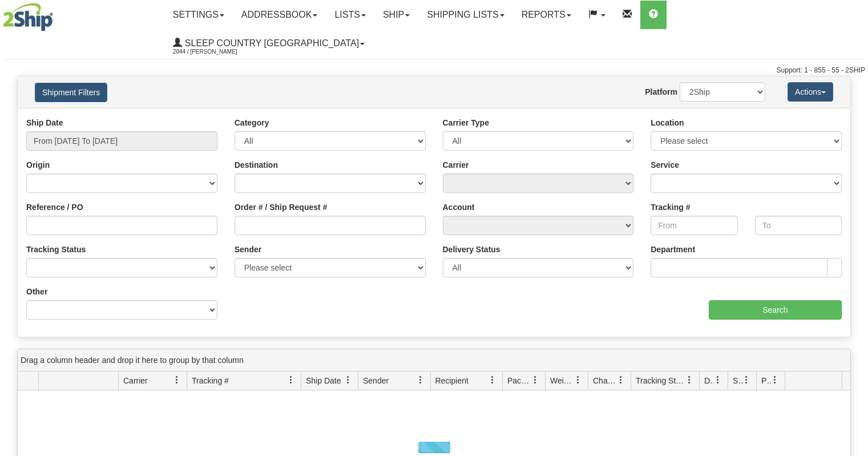 The width and height of the screenshot is (868, 456). What do you see at coordinates (810, 92) in the screenshot?
I see `button: Actions` at bounding box center [810, 92].